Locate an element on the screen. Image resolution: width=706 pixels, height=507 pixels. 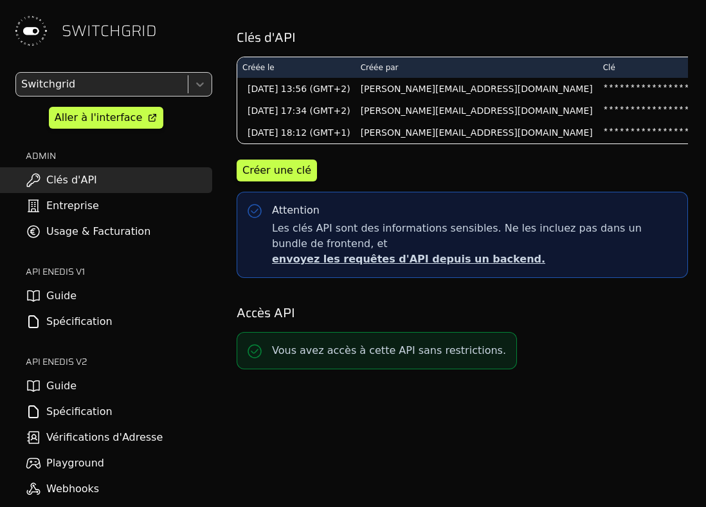
span: SWITCHGRID is located at coordinates (109, 31).